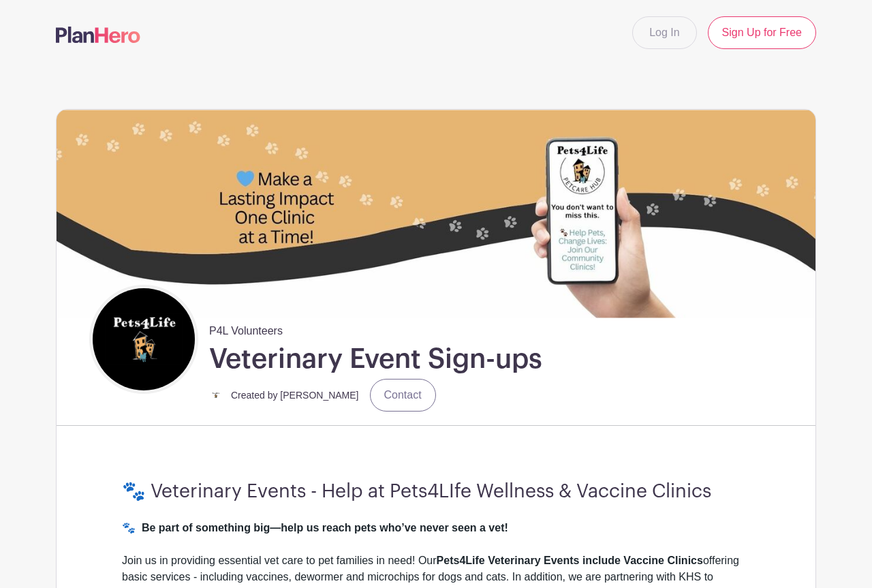 This screenshot has height=588, width=872. What do you see at coordinates (246, 329) in the screenshot?
I see `span: P4L Volunteers` at bounding box center [246, 329].